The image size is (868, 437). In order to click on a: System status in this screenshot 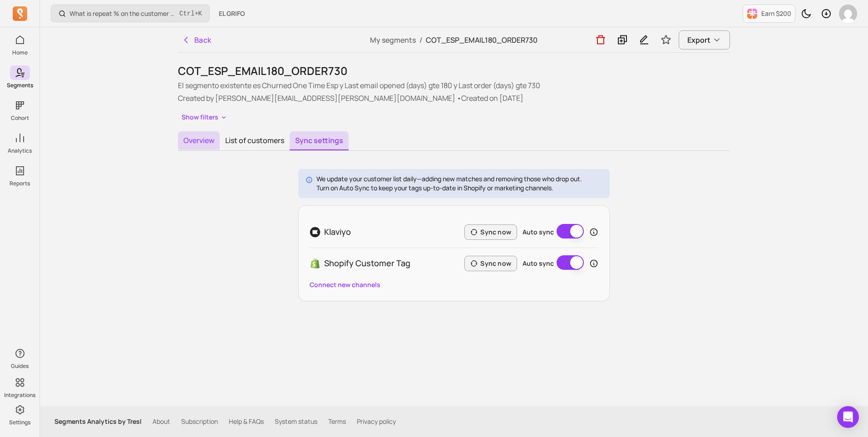, I will do `click(296, 421)`.